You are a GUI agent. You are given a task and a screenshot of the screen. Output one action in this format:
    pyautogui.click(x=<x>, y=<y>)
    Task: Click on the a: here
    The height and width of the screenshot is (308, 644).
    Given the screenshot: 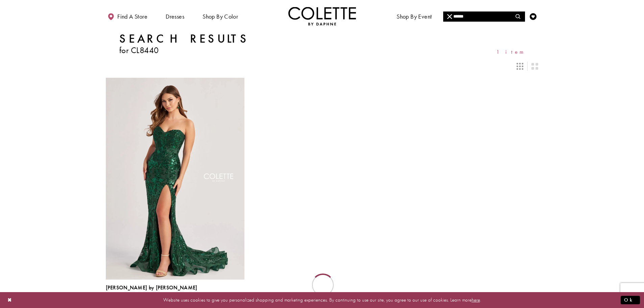 What is the action you would take?
    pyautogui.click(x=475, y=300)
    